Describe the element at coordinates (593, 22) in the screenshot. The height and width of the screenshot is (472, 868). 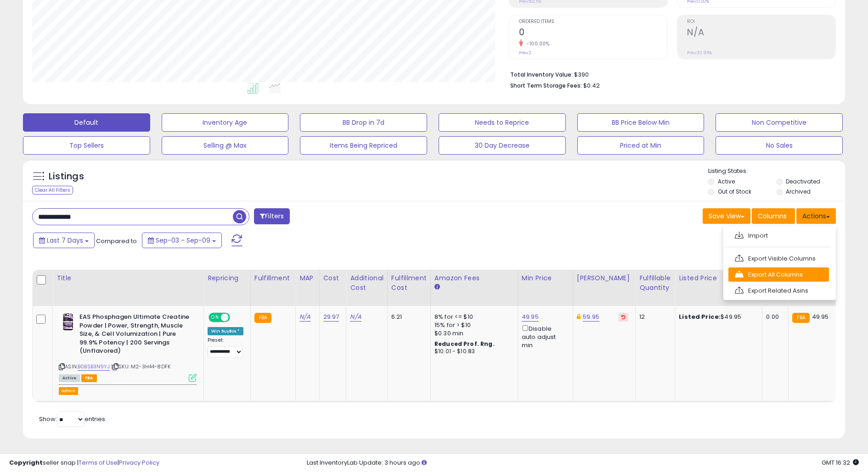
I see `span: Ordered Items` at that location.